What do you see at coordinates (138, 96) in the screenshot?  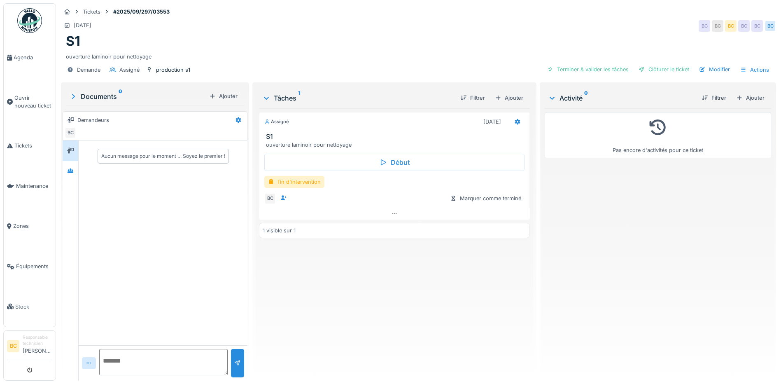 I see `div: Documents` at bounding box center [138, 96].